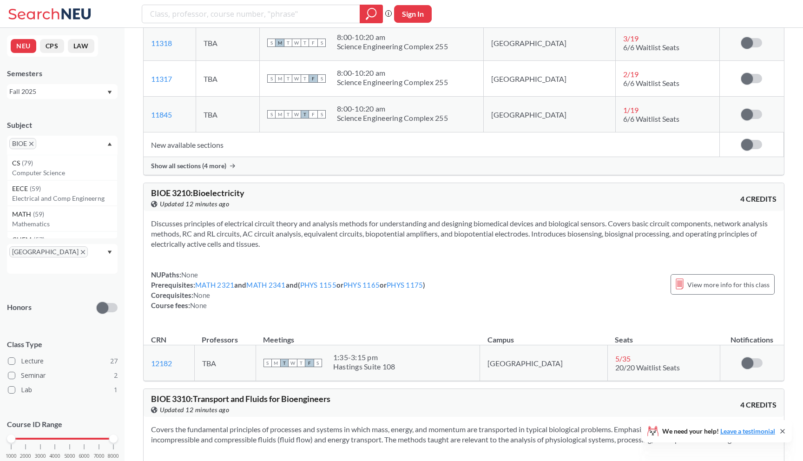 The width and height of the screenshot is (803, 461). Describe the element at coordinates (116, 376) in the screenshot. I see `span: 2` at that location.